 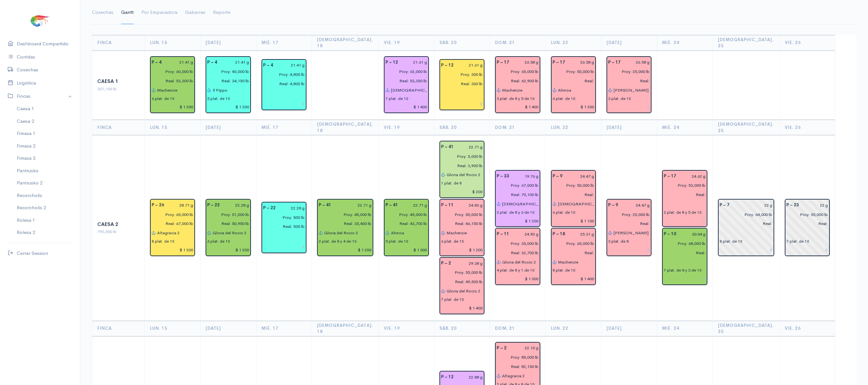 I want to click on div: Fimasa 3, so click(x=26, y=158).